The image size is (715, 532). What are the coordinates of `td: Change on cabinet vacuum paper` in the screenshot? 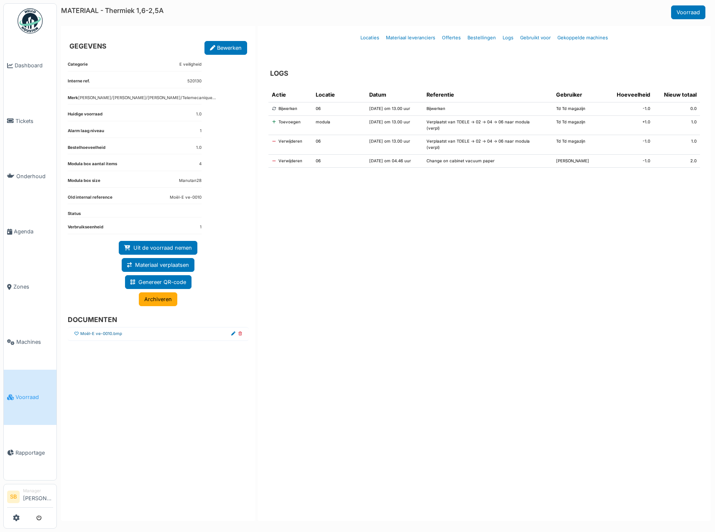 It's located at (488, 161).